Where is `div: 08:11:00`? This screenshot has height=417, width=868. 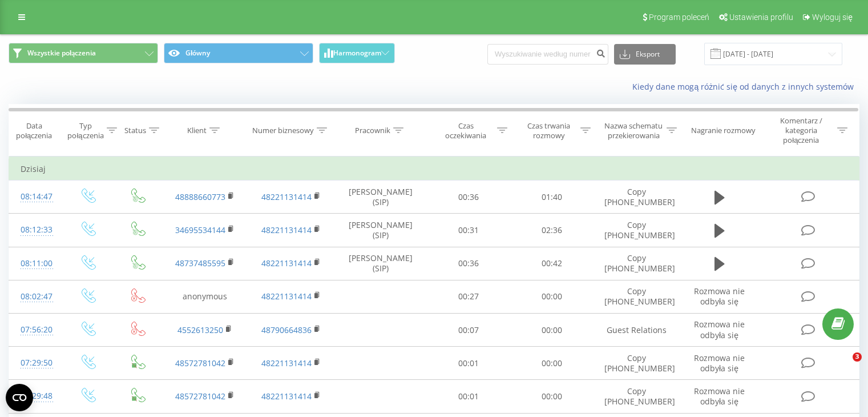
div: 08:11:00 is located at coordinates (36, 263).